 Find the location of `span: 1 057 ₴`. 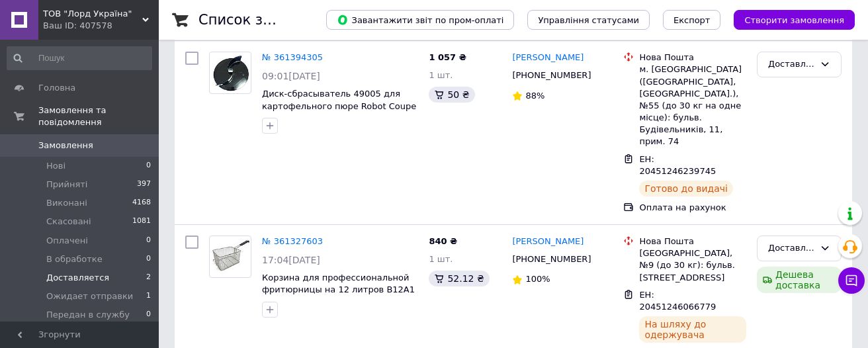

span: 1 057 ₴ is located at coordinates (447, 57).